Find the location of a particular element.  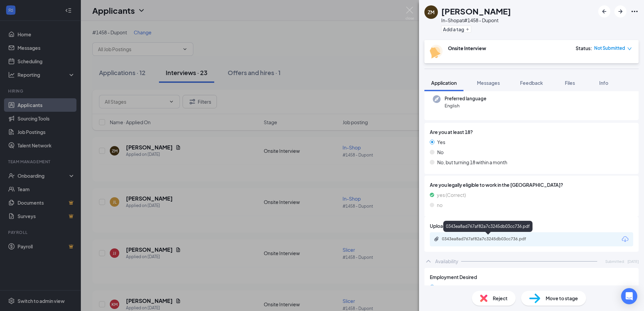

svg: Paperclip is located at coordinates (436, 239).